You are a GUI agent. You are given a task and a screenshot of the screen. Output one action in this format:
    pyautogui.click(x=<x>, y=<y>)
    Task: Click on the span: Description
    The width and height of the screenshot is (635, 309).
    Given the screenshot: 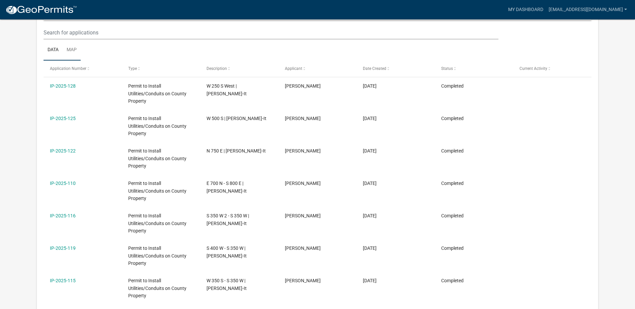 What is the action you would take?
    pyautogui.click(x=216, y=69)
    